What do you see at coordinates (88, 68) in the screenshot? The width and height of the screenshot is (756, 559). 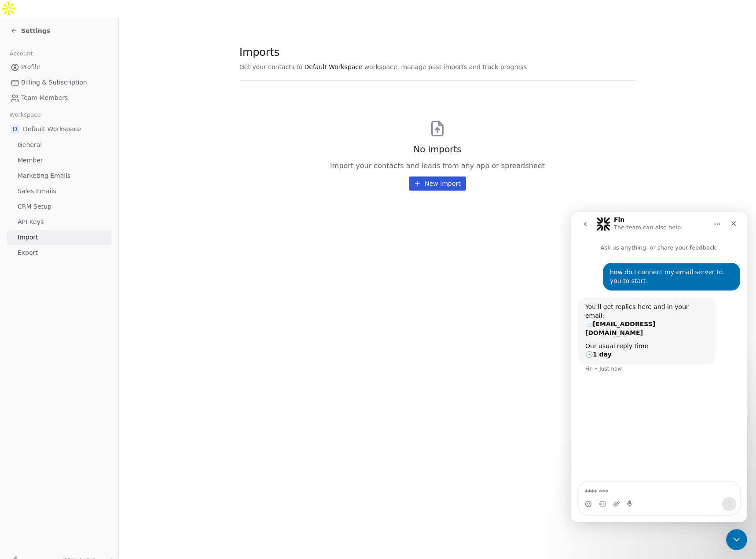 I see `div: Anthony says…` at bounding box center [88, 68].